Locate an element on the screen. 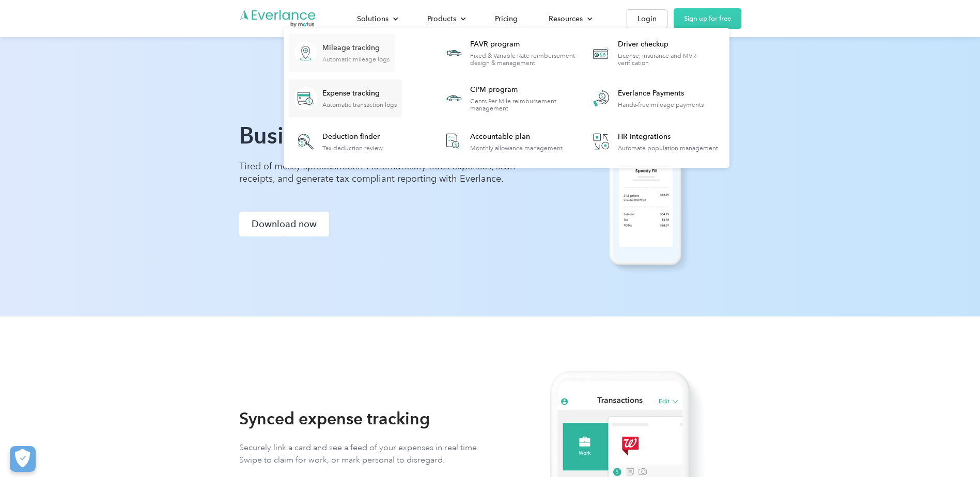 The height and width of the screenshot is (477, 980). a: Driver checkupLicense, insurance and MVR verification is located at coordinates (654, 53).